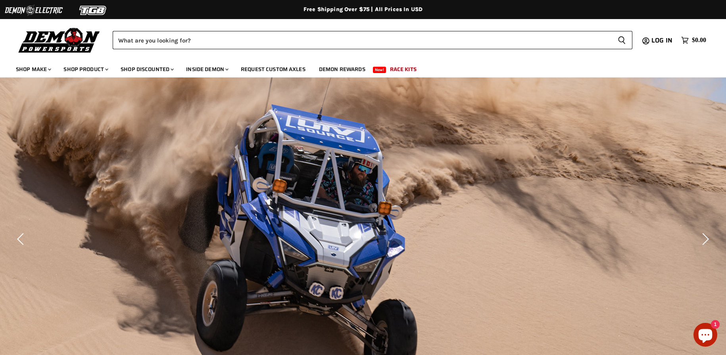 The width and height of the screenshot is (726, 355). Describe the element at coordinates (85, 69) in the screenshot. I see `a: Shop Product` at that location.